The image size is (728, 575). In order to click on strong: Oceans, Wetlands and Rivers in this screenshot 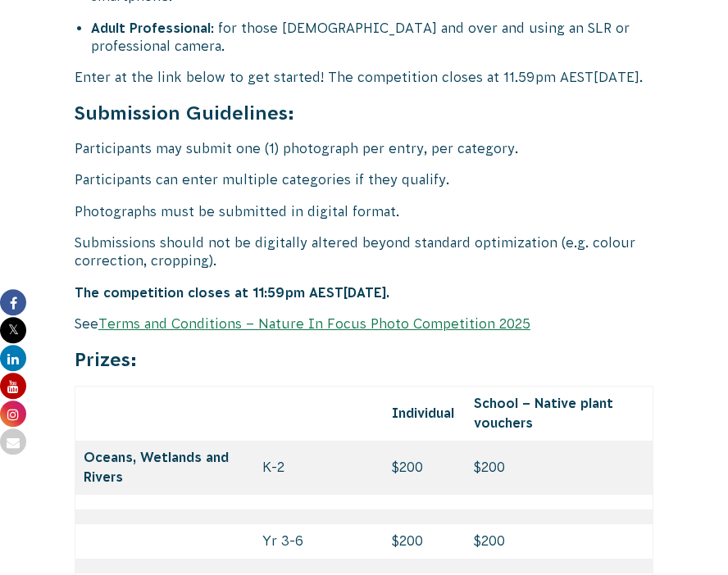, I will do `click(156, 467)`.